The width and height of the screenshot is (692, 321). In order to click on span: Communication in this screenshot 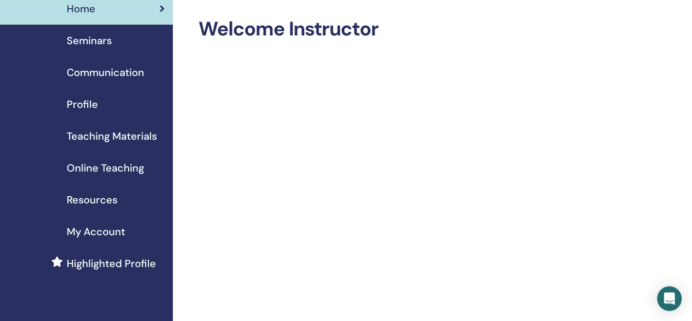, I will do `click(105, 72)`.